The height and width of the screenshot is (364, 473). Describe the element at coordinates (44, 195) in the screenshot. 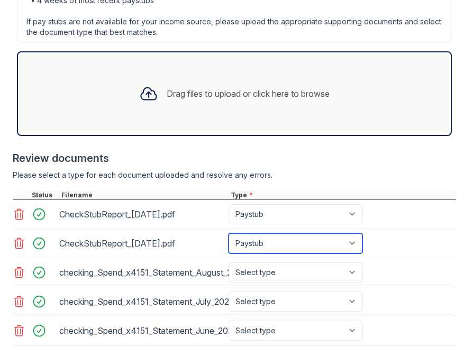

I see `div: Status` at that location.